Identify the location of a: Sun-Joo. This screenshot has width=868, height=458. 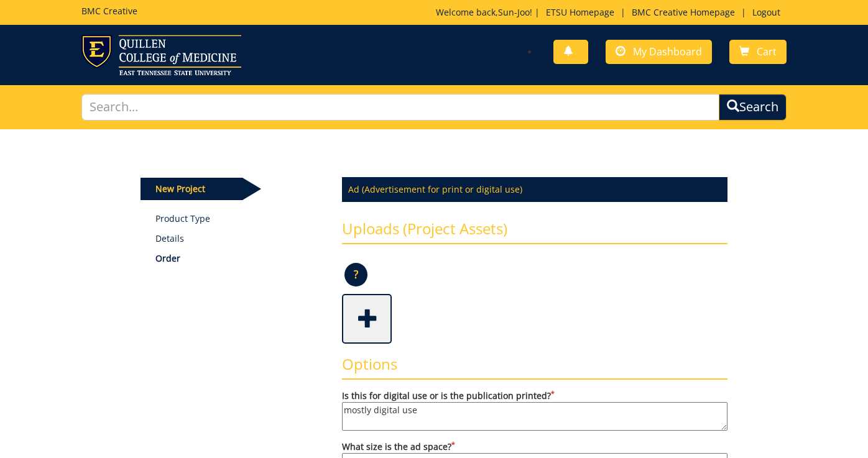
(513, 12).